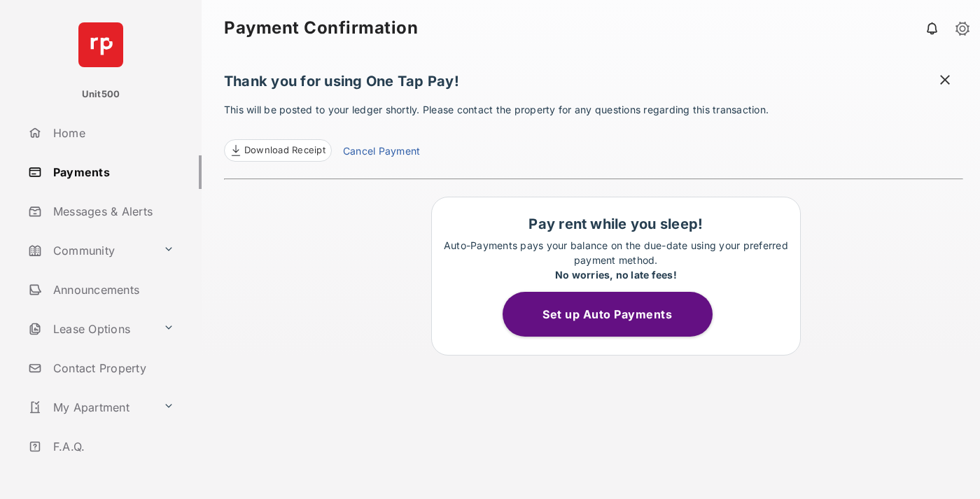 The width and height of the screenshot is (980, 499). Describe the element at coordinates (382, 153) in the screenshot. I see `a: Cancel Payment` at that location.